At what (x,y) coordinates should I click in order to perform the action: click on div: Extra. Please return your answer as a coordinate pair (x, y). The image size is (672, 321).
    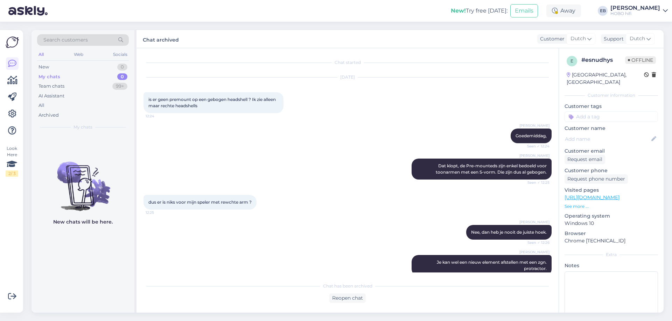
    Looking at the image, I should click on (611, 255).